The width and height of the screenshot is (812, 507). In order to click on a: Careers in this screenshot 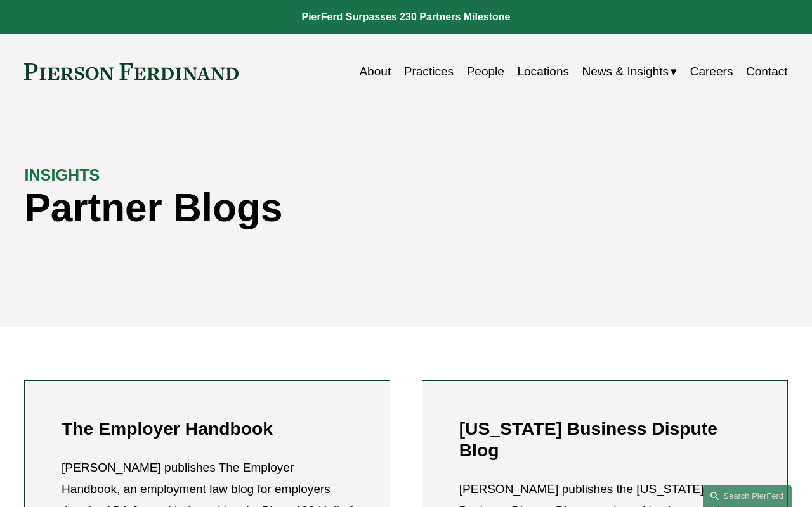, I will do `click(712, 72)`.